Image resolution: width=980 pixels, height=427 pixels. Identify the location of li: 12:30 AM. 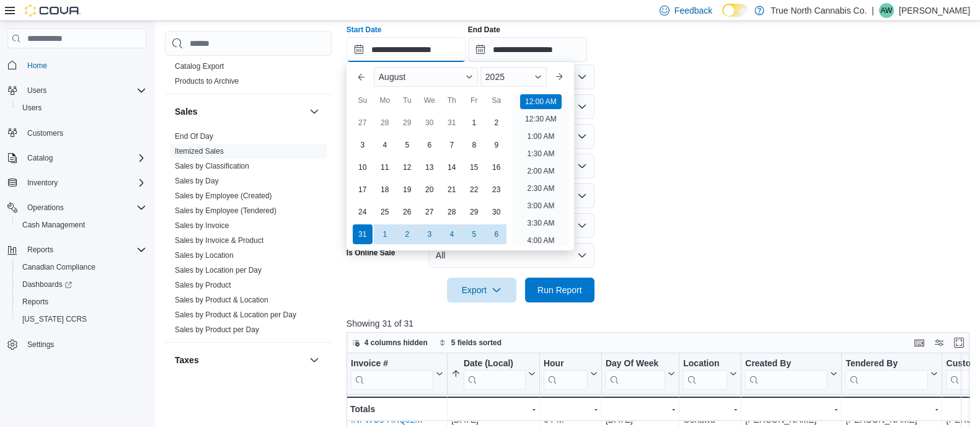
(541, 119).